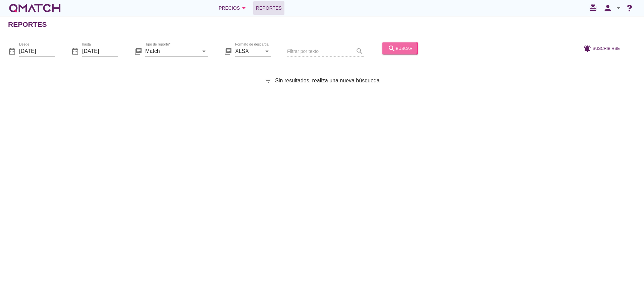 The width and height of the screenshot is (644, 305). Describe the element at coordinates (400, 48) in the screenshot. I see `div: buscar` at that location.